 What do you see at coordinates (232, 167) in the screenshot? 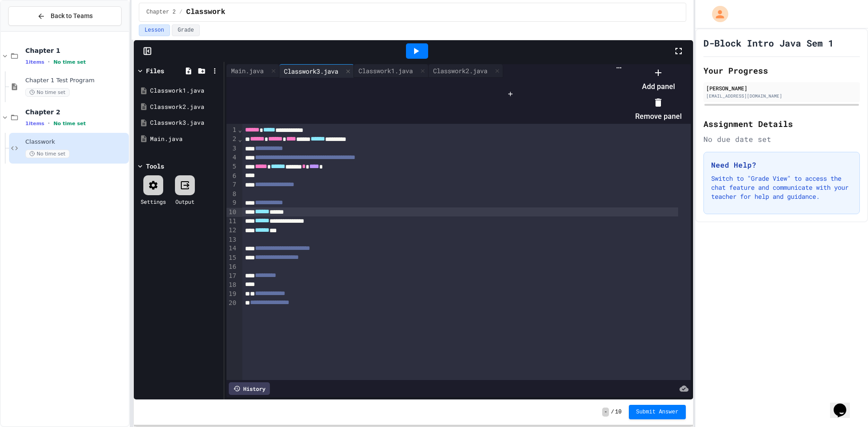
I see `div: 5` at bounding box center [232, 167].